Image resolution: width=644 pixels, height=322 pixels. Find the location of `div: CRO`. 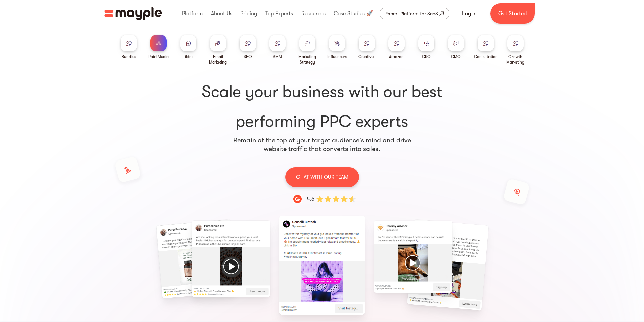

div: CRO is located at coordinates (426, 57).